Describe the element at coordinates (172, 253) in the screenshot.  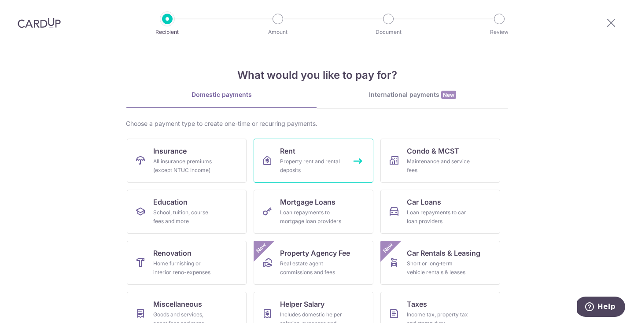
I see `span: Renovation` at that location.